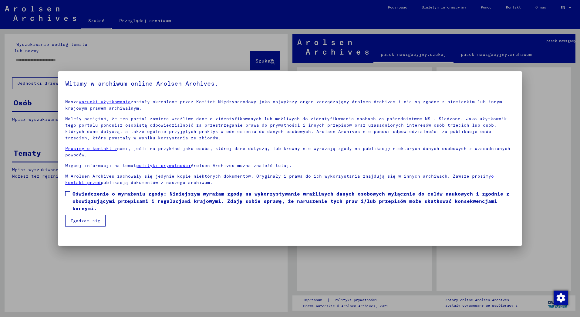  Describe the element at coordinates (290, 105) in the screenshot. I see `p: Nasze zostały określone przez Komitet Międzynarodowy jako najwyższy organ zarządzający Arolsen Ar...` at that location.